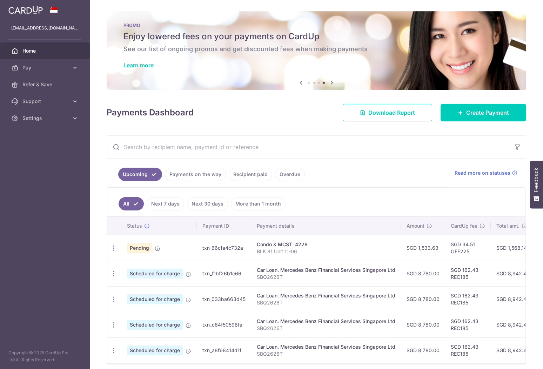  What do you see at coordinates (258, 204) in the screenshot?
I see `a: More than 1 month` at bounding box center [258, 204].